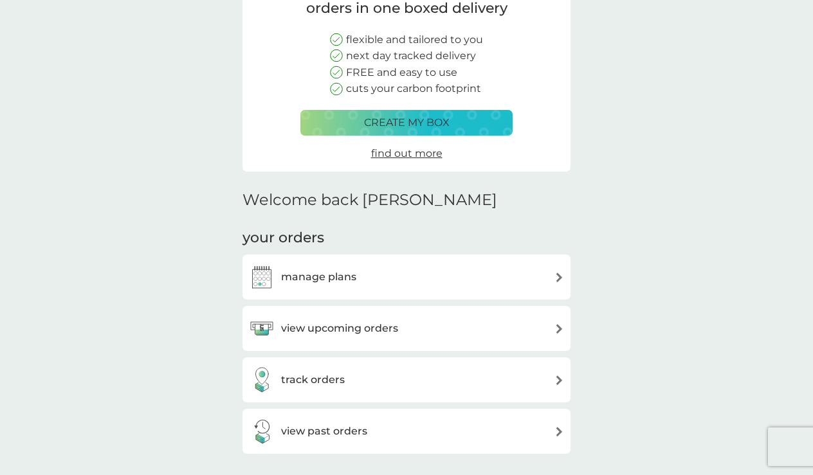  I want to click on h3: your orders, so click(283, 238).